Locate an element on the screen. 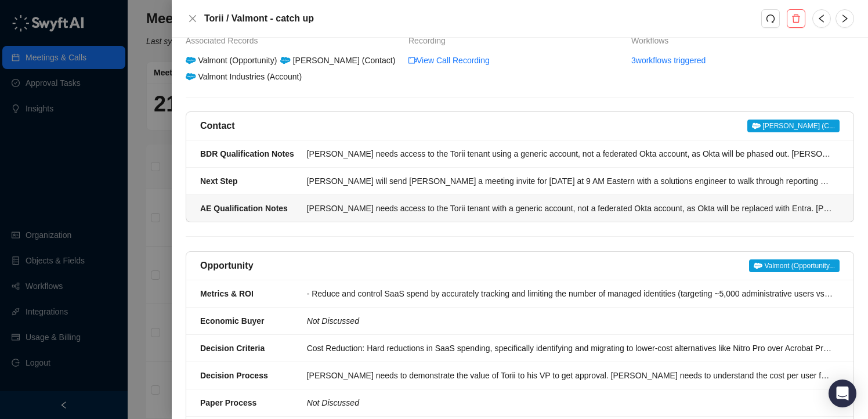  span: Recording is located at coordinates (430, 41).